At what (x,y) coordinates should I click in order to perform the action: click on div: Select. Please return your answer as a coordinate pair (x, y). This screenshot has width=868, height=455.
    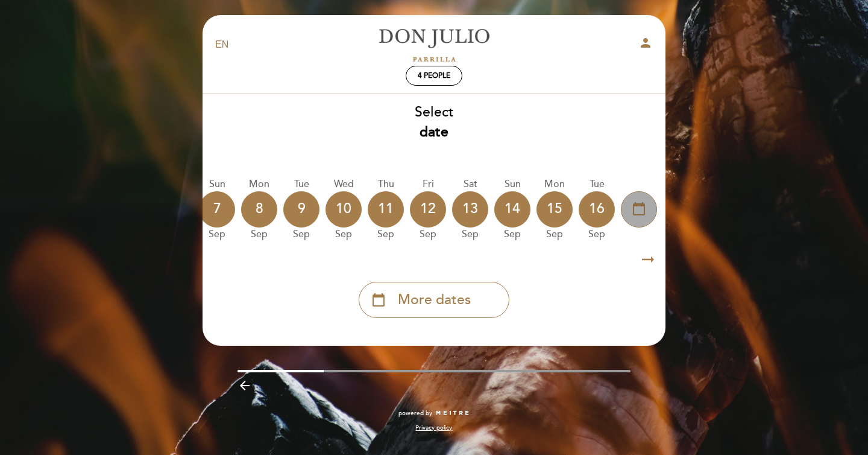
    Looking at the image, I should click on (434, 123).